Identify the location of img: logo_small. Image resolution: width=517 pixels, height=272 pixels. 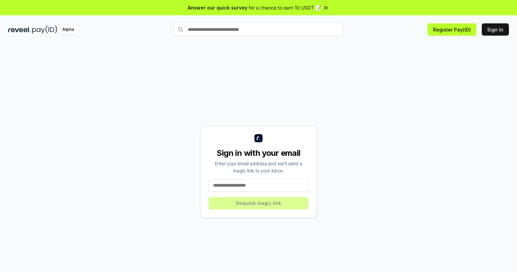
(258, 138).